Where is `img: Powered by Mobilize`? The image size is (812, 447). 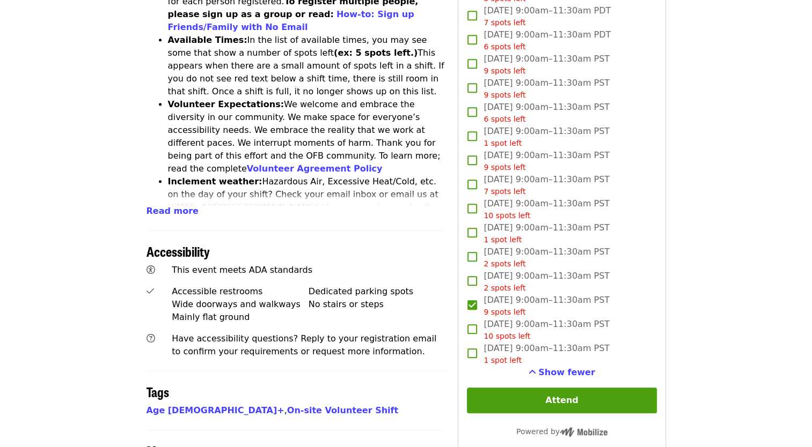
img: Powered by Mobilize is located at coordinates (583, 432).